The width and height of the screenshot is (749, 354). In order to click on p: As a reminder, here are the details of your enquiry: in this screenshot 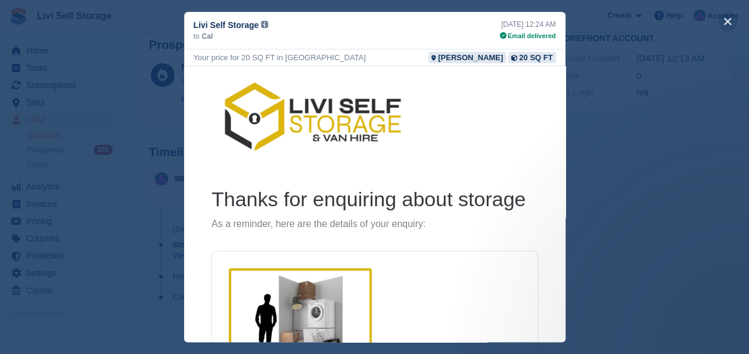, I will do `click(191, 158)`.